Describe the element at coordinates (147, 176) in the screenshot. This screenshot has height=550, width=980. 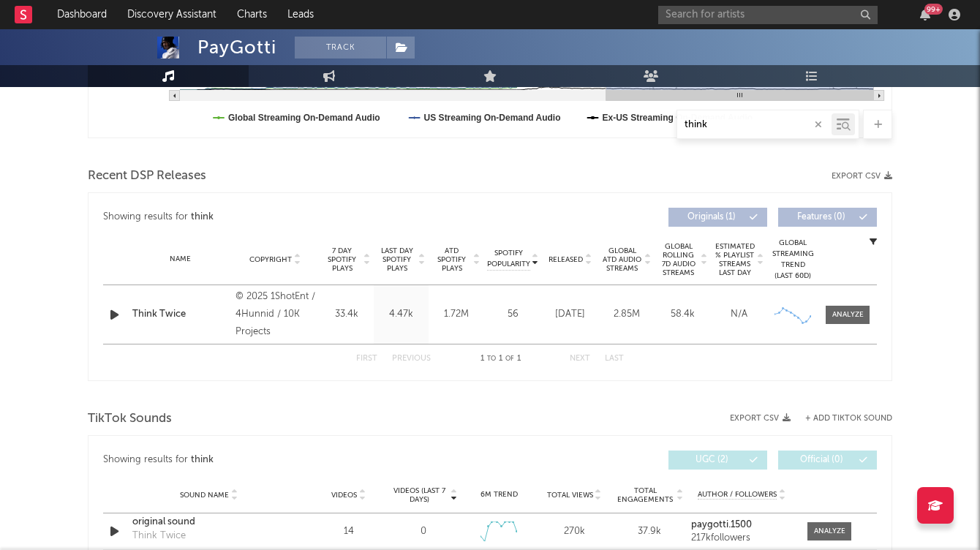
I see `span: Recent DSP Releases` at that location.